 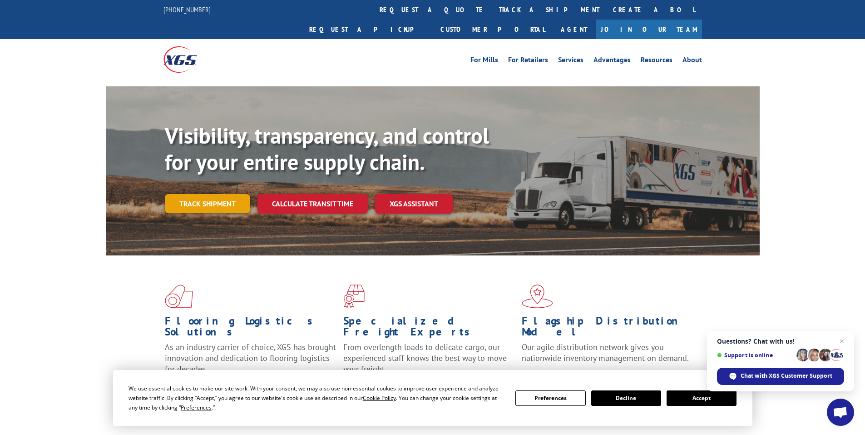 What do you see at coordinates (574, 29) in the screenshot?
I see `a: Agent` at bounding box center [574, 29].